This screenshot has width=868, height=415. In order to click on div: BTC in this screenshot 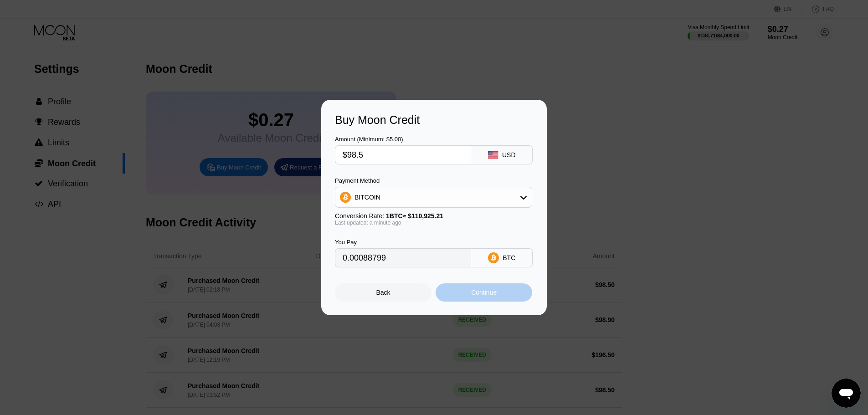, I will do `click(509, 258)`.